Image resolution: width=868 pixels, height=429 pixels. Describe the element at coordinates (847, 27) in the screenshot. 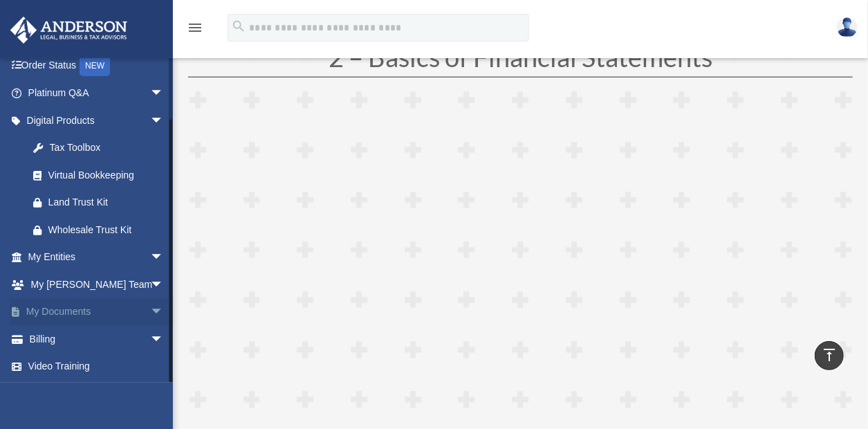

I see `img: User Pic` at that location.